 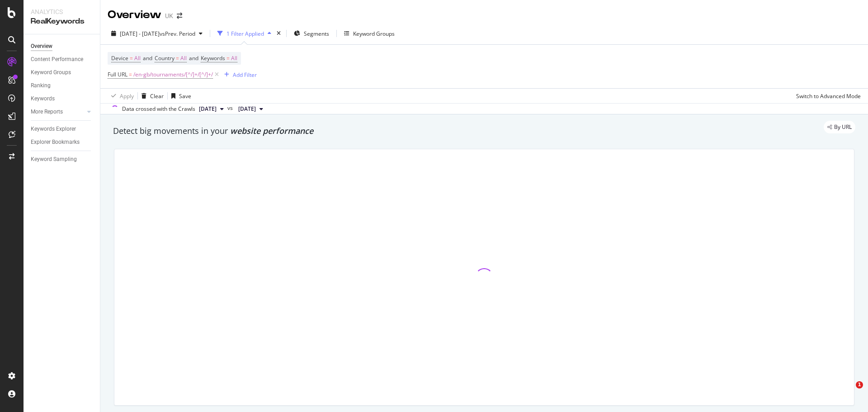 I want to click on div: Clear, so click(x=157, y=96).